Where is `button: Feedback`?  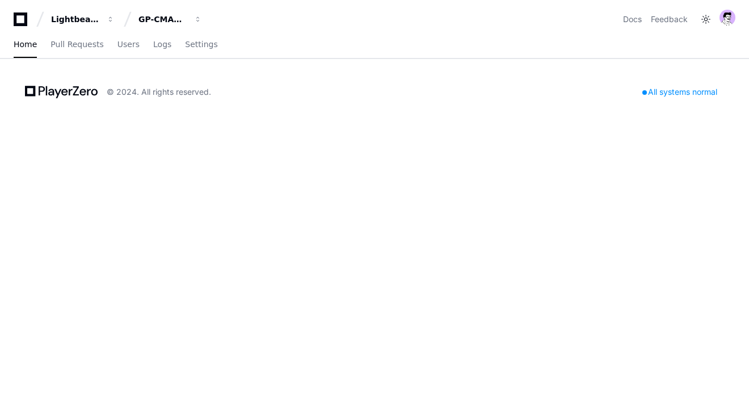 button: Feedback is located at coordinates (669, 19).